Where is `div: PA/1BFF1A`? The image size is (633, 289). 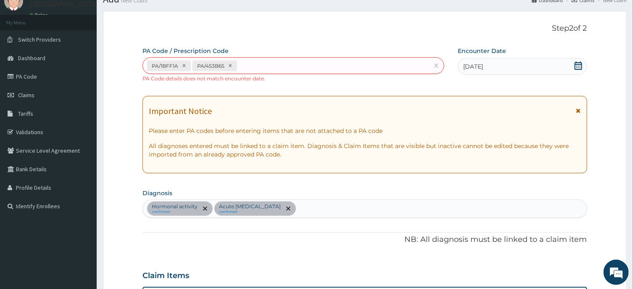
div: PA/1BFF1A is located at coordinates (164, 66).